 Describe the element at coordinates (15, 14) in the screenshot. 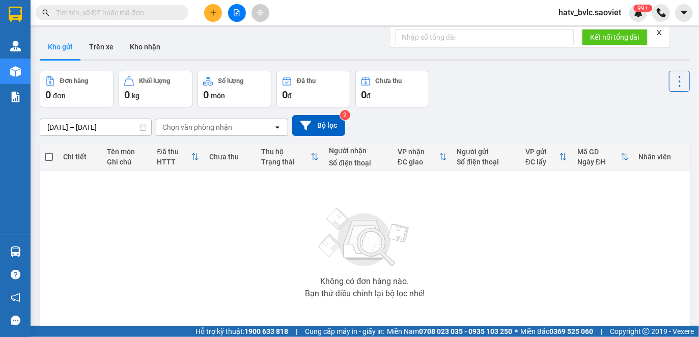

I see `img: logo-vxr` at that location.